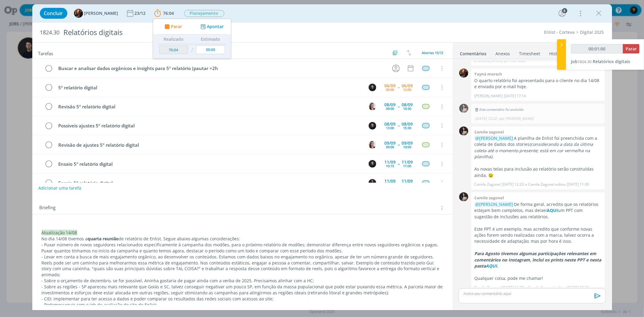 This screenshot has width=644, height=317. Describe the element at coordinates (60, 188) in the screenshot. I see `button: Adicionar uma tarefa` at that location.